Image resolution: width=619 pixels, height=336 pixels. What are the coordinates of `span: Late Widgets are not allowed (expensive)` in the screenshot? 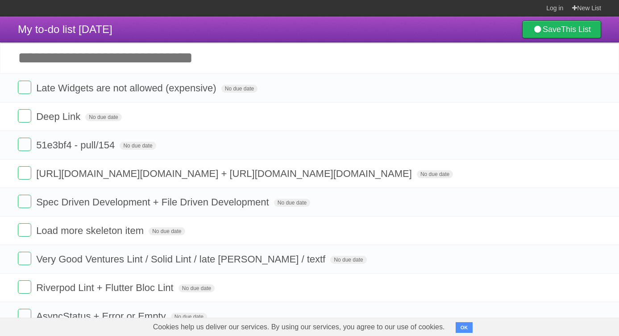 It's located at (127, 88).